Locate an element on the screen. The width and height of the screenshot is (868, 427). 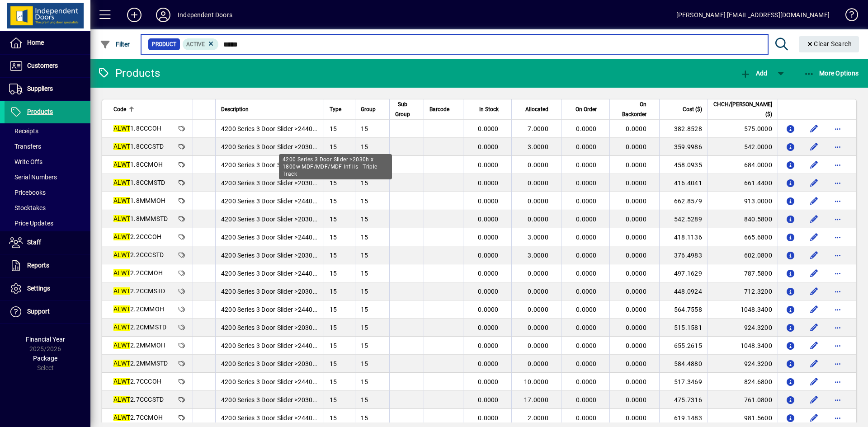
span: On Backorder is located at coordinates (631, 109).